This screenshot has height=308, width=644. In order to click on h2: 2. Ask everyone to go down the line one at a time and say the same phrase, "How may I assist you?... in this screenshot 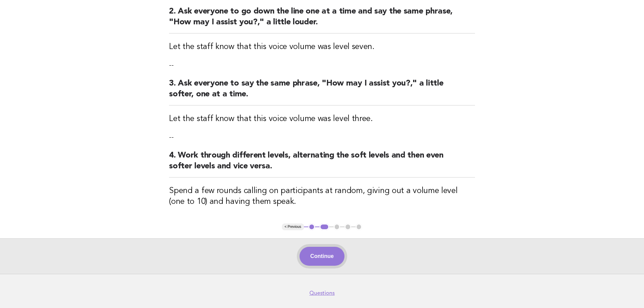, I will do `click(322, 20)`.